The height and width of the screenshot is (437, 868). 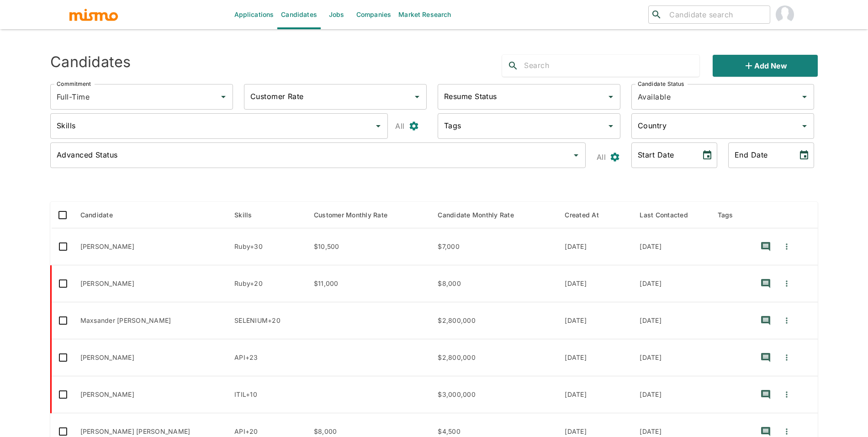 I want to click on span: Created At, so click(x=588, y=215).